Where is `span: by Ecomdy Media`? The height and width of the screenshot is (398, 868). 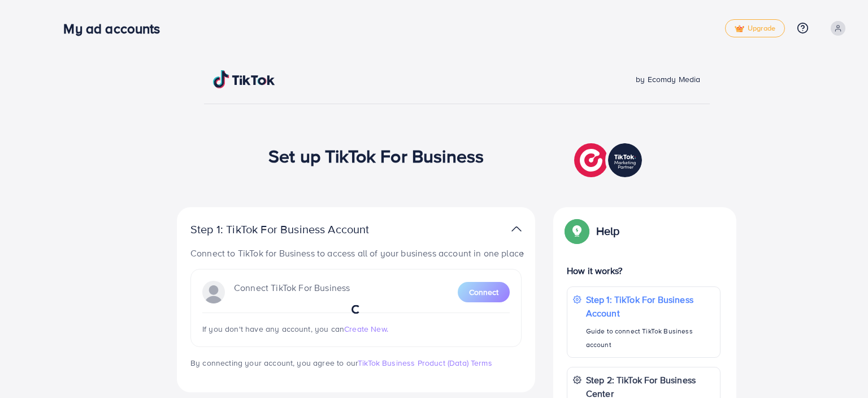 span: by Ecomdy Media is located at coordinates (668, 79).